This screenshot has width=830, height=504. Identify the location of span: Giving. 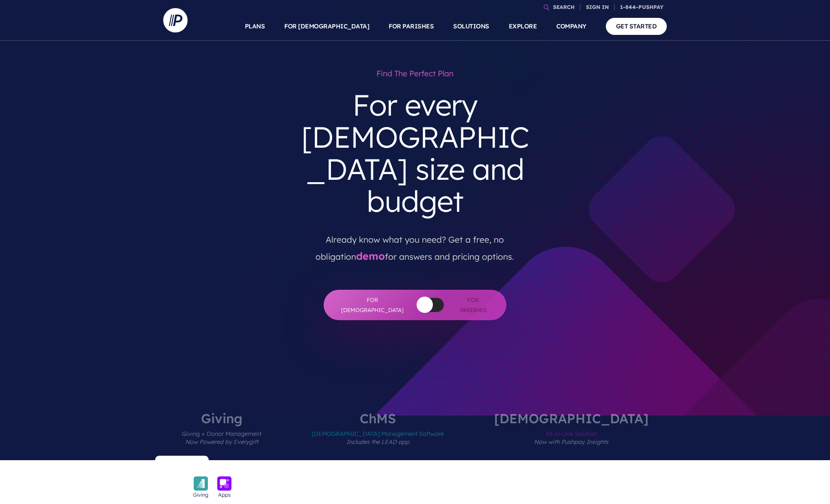
(200, 495).